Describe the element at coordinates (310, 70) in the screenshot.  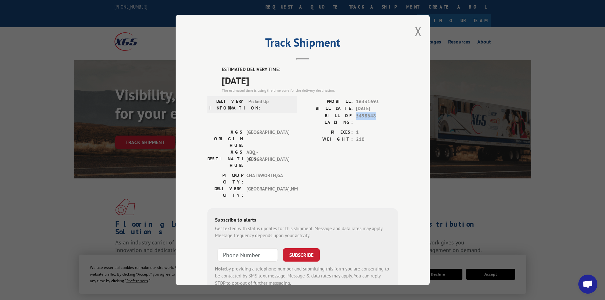
I see `label: ESTIMATED DELIVERY TIME:` at that location.